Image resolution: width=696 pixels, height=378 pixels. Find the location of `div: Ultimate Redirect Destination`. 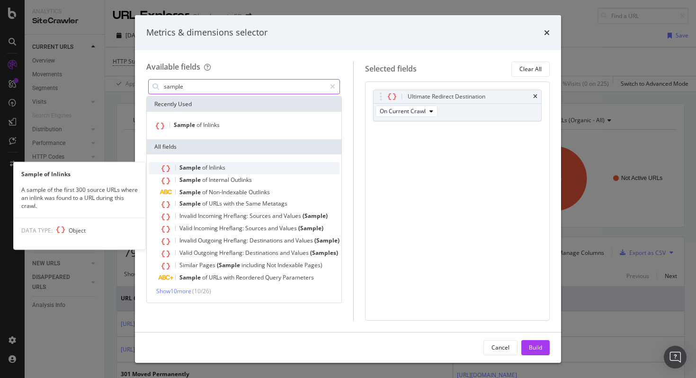

div: Ultimate Redirect Destination is located at coordinates (447, 97).